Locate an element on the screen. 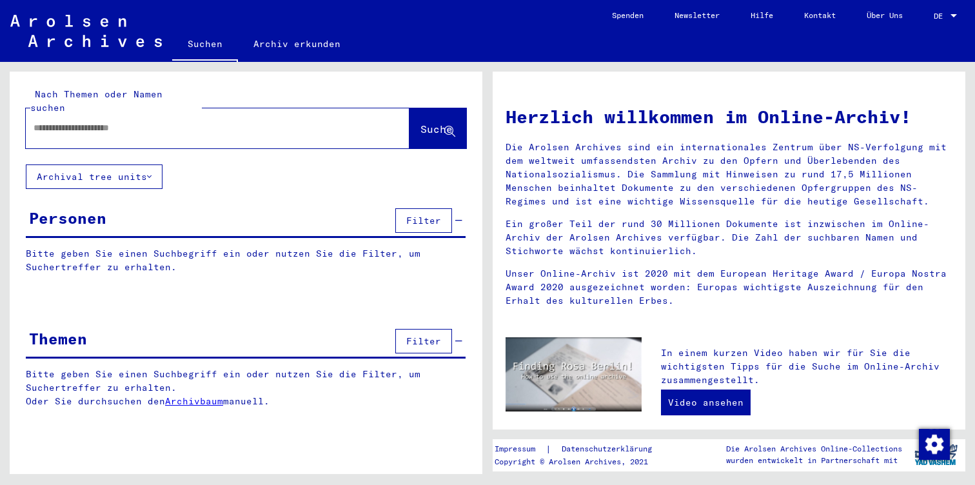 The height and width of the screenshot is (485, 975). a: Video ansehen is located at coordinates (706, 402).